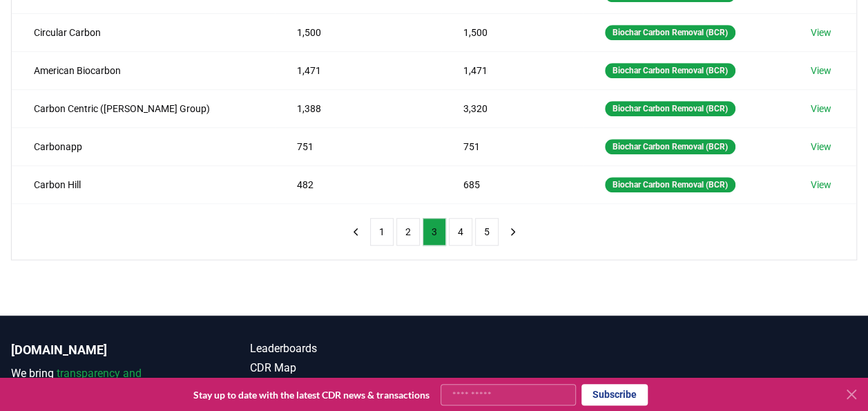 The height and width of the screenshot is (411, 868). Describe the element at coordinates (143, 31) in the screenshot. I see `td: Circular Carbon` at that location.